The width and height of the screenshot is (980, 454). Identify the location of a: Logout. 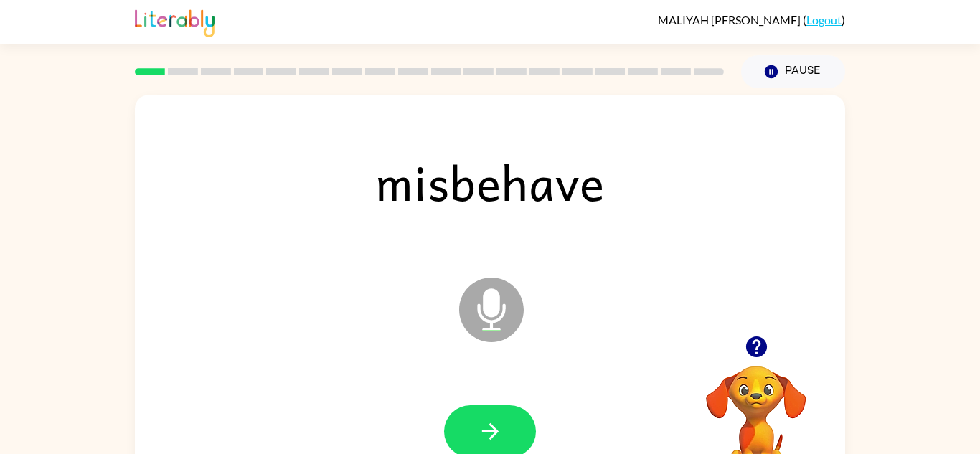
(824, 20).